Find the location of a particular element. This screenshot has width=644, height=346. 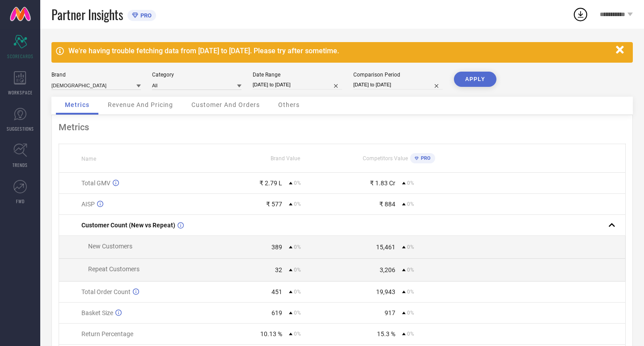

span: Basket Size is located at coordinates (97, 313).